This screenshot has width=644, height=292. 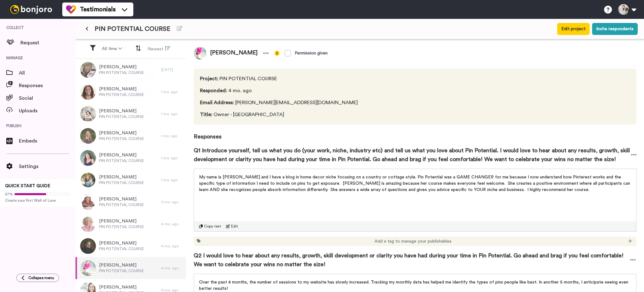 What do you see at coordinates (615, 29) in the screenshot?
I see `button: Invite respondents` at bounding box center [615, 29].